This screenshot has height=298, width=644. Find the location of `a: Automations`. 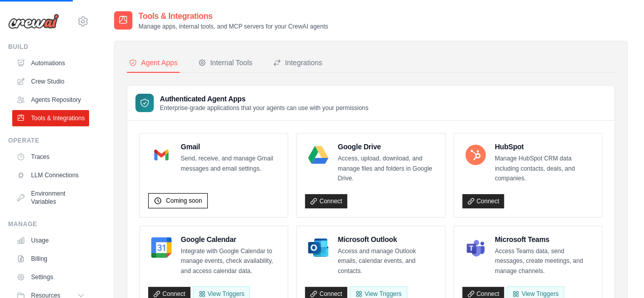

a: Automations is located at coordinates (50, 63).